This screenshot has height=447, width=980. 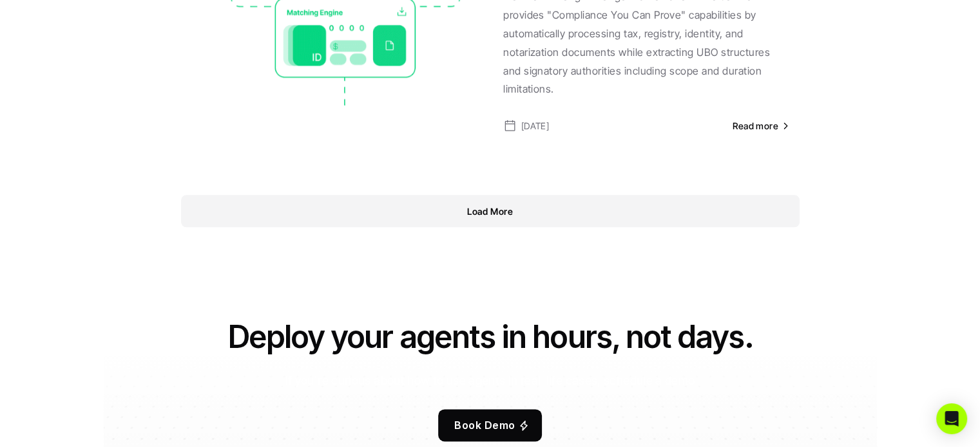 What do you see at coordinates (490, 381) in the screenshot?
I see `p: If you're curious about how to use agents in real-life cases, schedule a demo` at bounding box center [490, 381].